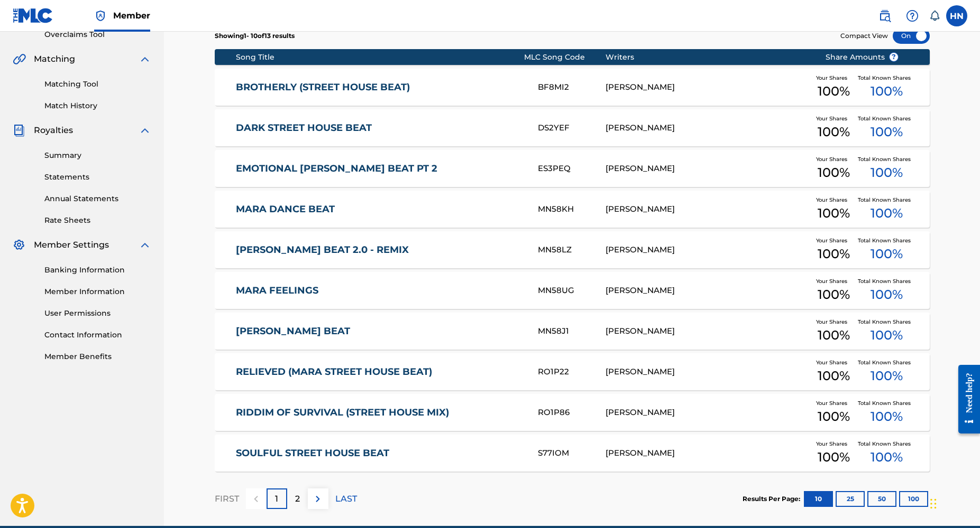 The image size is (980, 528). What do you see at coordinates (98, 291) in the screenshot?
I see `a: Member Information` at bounding box center [98, 291].